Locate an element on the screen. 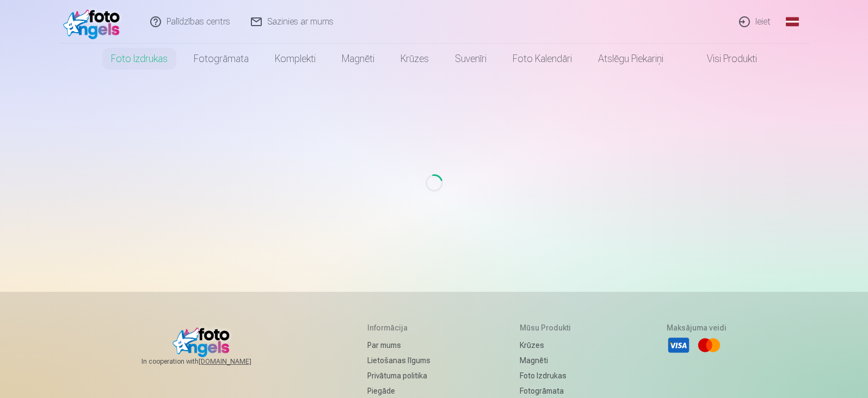 The height and width of the screenshot is (398, 868). h5: Informācija is located at coordinates (399, 327).